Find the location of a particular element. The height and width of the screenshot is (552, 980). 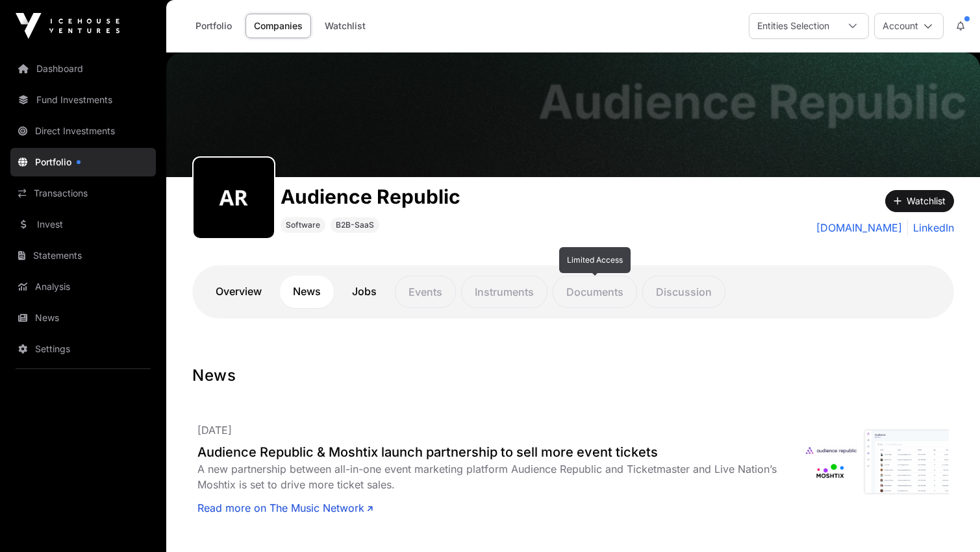

a: Analysis is located at coordinates (83, 287).